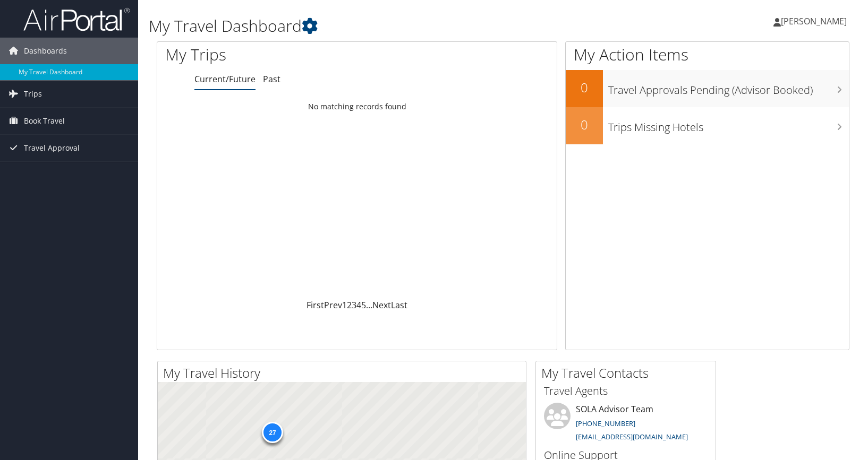 The height and width of the screenshot is (460, 868). What do you see at coordinates (273, 55) in the screenshot?
I see `h1: My Trips` at bounding box center [273, 55].